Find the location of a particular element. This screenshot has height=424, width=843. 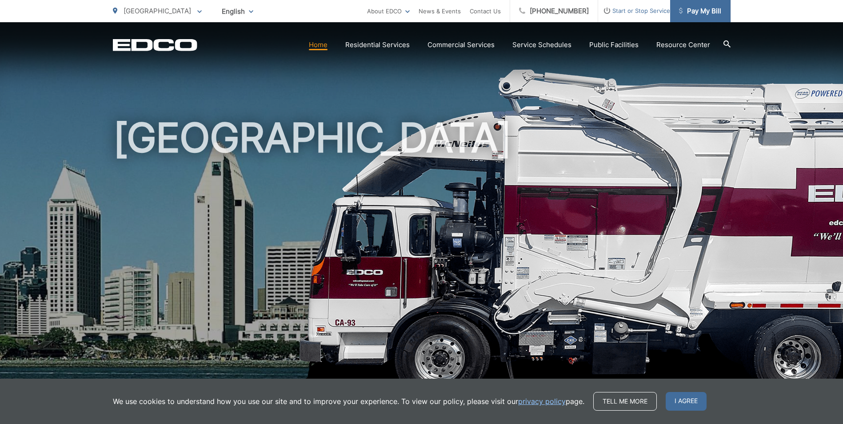

a: Tell me more is located at coordinates (625, 401).